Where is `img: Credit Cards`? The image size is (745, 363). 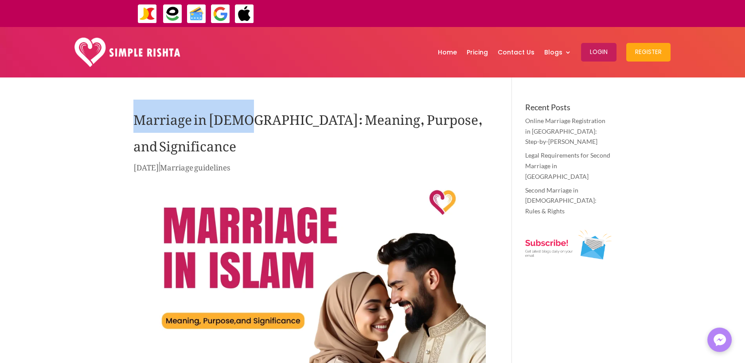 img: Credit Cards is located at coordinates (196, 14).